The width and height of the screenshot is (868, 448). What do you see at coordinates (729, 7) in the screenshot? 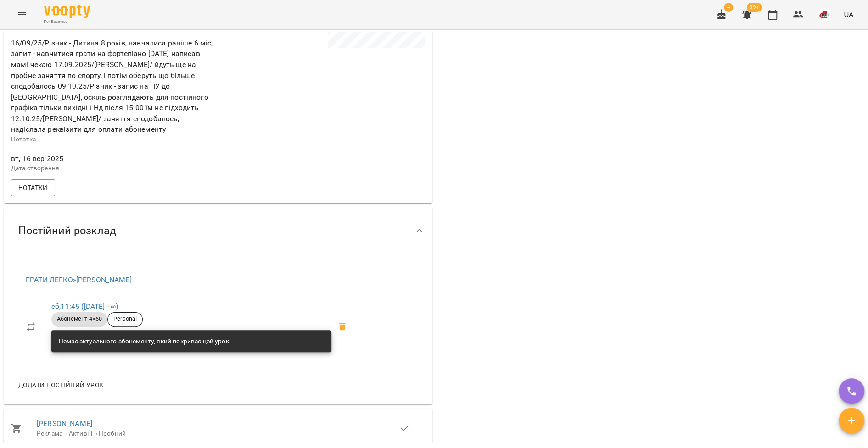
I see `span: 4` at bounding box center [729, 7].